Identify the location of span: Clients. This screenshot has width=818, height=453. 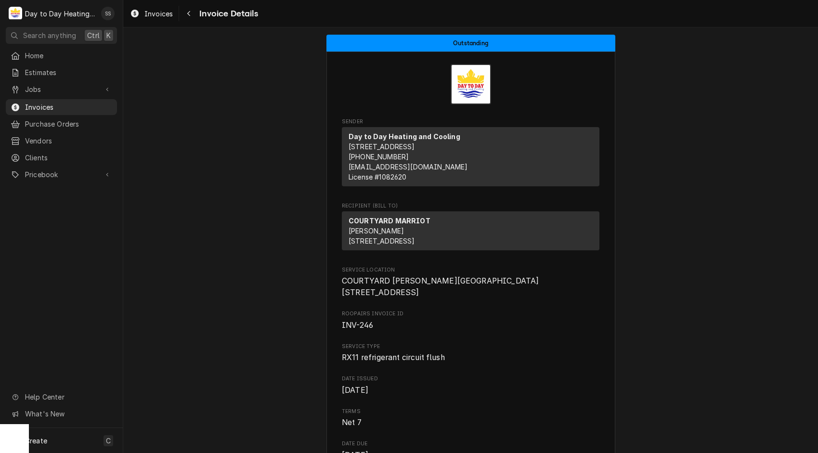
(68, 157).